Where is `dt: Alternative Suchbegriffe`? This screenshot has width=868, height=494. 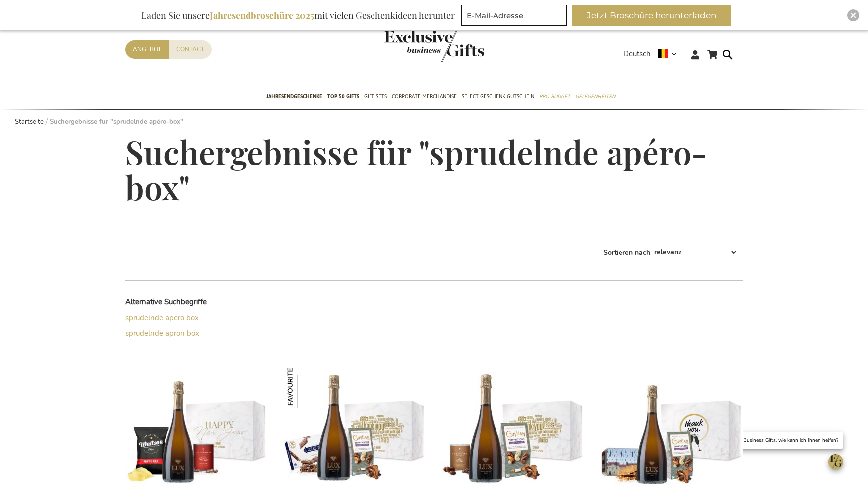
dt: Alternative Suchbegriffe is located at coordinates (203, 301).